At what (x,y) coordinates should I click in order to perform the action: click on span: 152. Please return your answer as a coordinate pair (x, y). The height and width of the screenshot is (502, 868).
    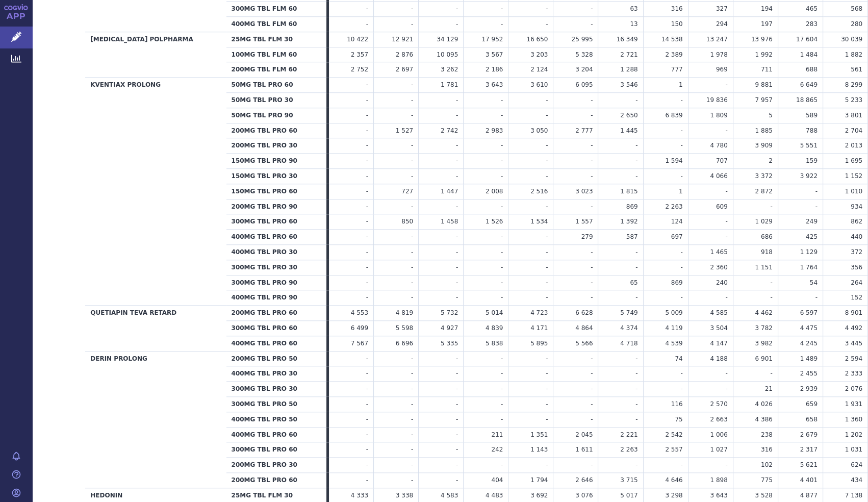
    Looking at the image, I should click on (857, 297).